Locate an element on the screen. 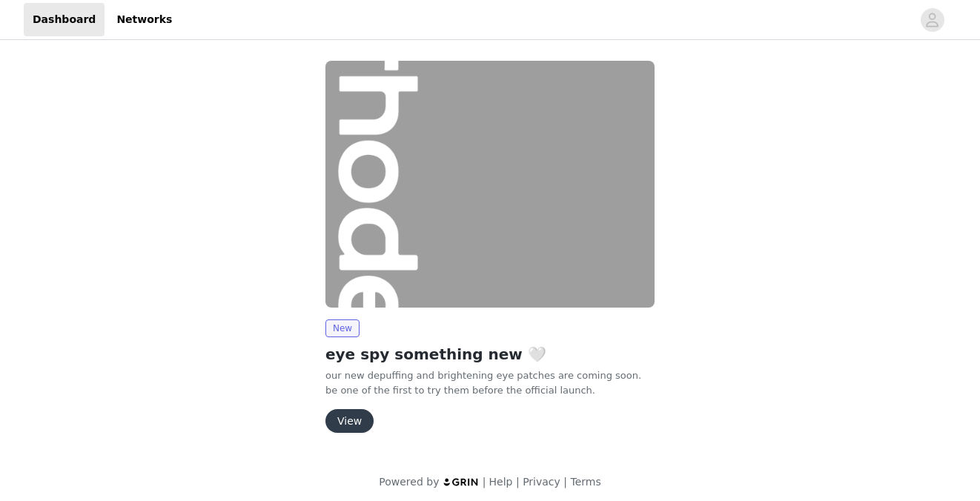  h2: eye spy something new 🤍 is located at coordinates (490, 354).